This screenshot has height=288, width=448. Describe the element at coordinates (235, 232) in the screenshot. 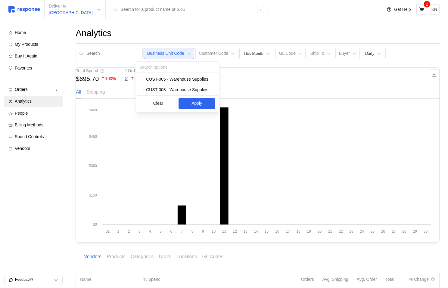

I see `tspan: 12` at that location.